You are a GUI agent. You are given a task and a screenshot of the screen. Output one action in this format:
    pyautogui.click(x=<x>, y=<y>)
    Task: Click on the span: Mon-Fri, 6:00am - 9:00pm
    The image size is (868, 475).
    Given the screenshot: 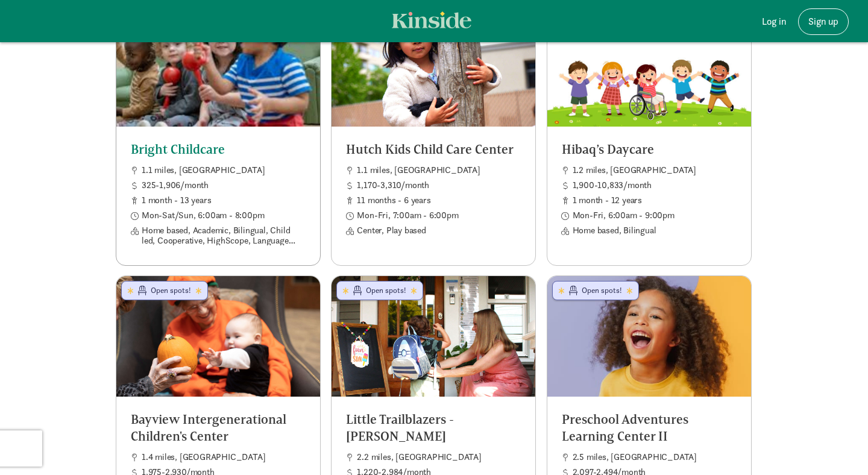 What is the action you would take?
    pyautogui.click(x=655, y=215)
    